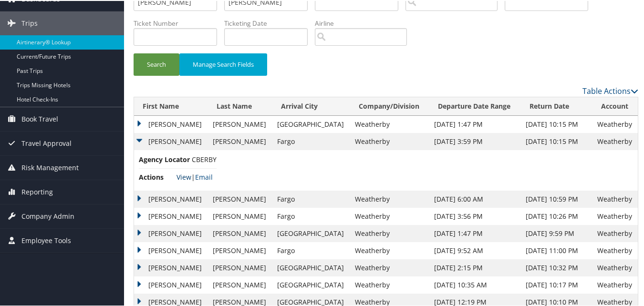 This screenshot has height=306, width=644. I want to click on a: View, so click(184, 176).